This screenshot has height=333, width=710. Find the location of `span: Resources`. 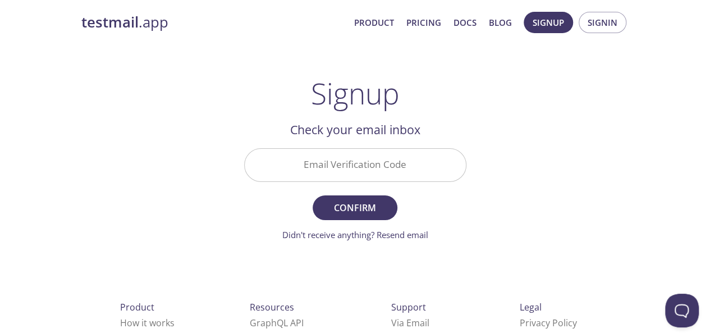

span: Resources is located at coordinates (272, 307).